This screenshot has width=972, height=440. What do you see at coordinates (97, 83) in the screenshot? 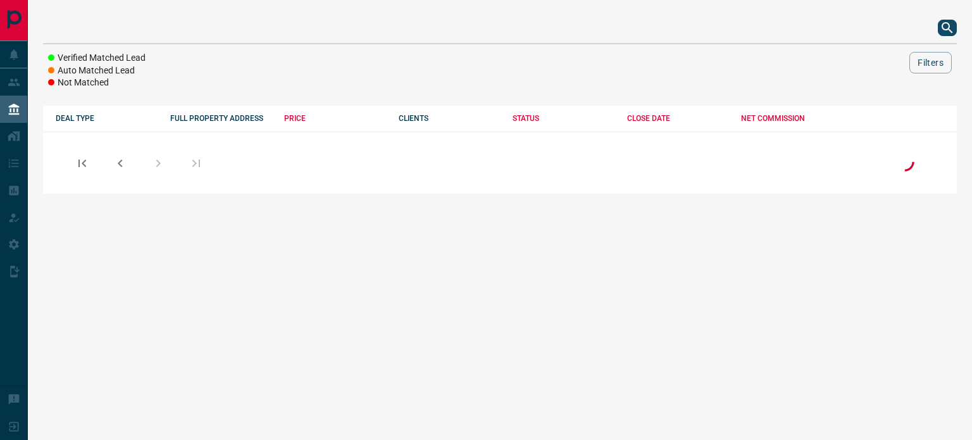
I see `li: Not Matched` at bounding box center [97, 83].